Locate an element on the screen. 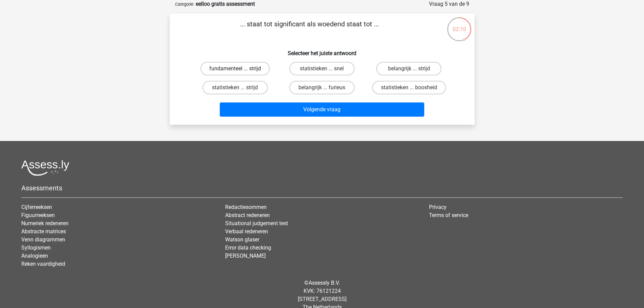 This screenshot has width=644, height=308. label: statistieken ... boosheid is located at coordinates (409, 88).